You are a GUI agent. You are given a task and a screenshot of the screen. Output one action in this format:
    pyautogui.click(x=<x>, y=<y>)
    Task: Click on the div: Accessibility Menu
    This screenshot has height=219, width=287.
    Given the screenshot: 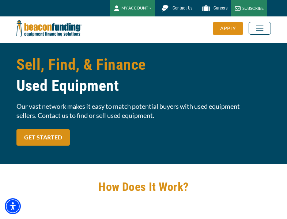 What is the action you would take?
    pyautogui.click(x=13, y=206)
    